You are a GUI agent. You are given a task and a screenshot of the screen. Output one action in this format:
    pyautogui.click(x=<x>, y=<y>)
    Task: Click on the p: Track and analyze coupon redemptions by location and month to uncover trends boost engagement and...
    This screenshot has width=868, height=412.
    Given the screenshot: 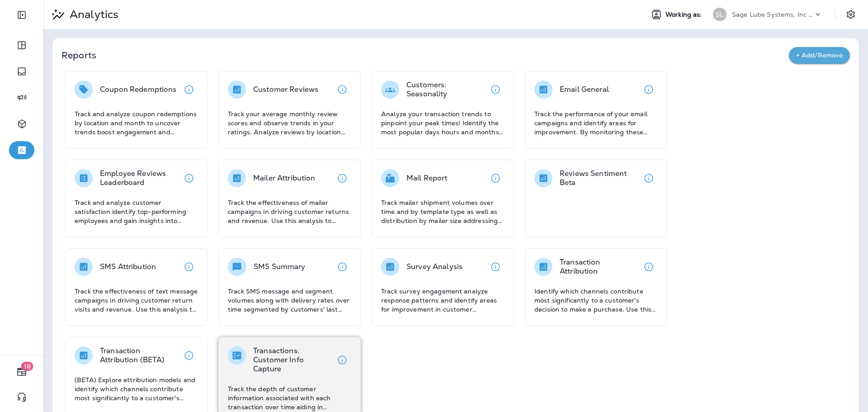 What is the action you would take?
    pyautogui.click(x=136, y=123)
    